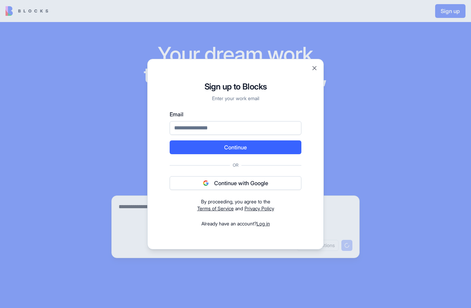 This screenshot has height=308, width=471. I want to click on div: By proceeding, you agree to the, so click(235, 202).